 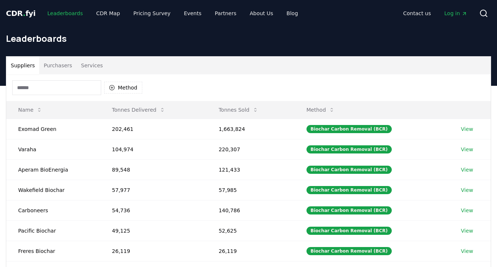 I want to click on td: 220,307, so click(x=250, y=149).